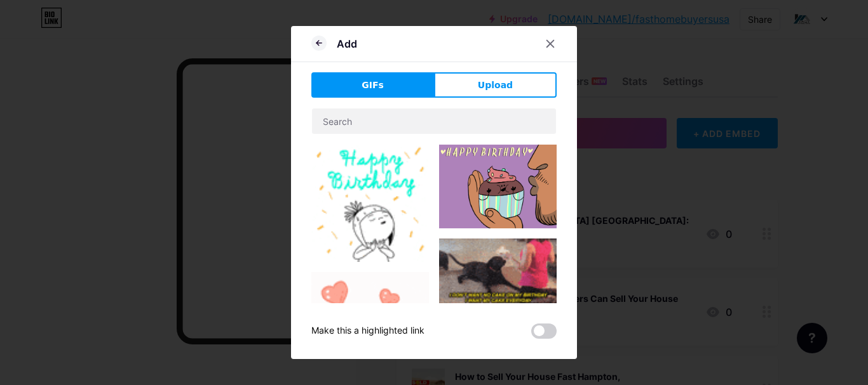 This screenshot has width=868, height=385. Describe the element at coordinates (347, 44) in the screenshot. I see `div: Add` at that location.